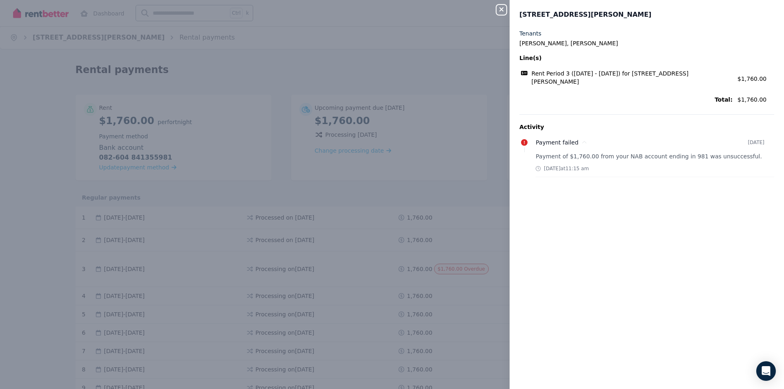  What do you see at coordinates (626, 58) in the screenshot?
I see `span: Line(s)` at bounding box center [626, 58].